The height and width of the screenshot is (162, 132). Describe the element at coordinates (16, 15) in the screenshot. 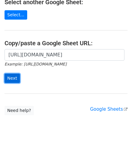

I see `a: Select...` at that location.